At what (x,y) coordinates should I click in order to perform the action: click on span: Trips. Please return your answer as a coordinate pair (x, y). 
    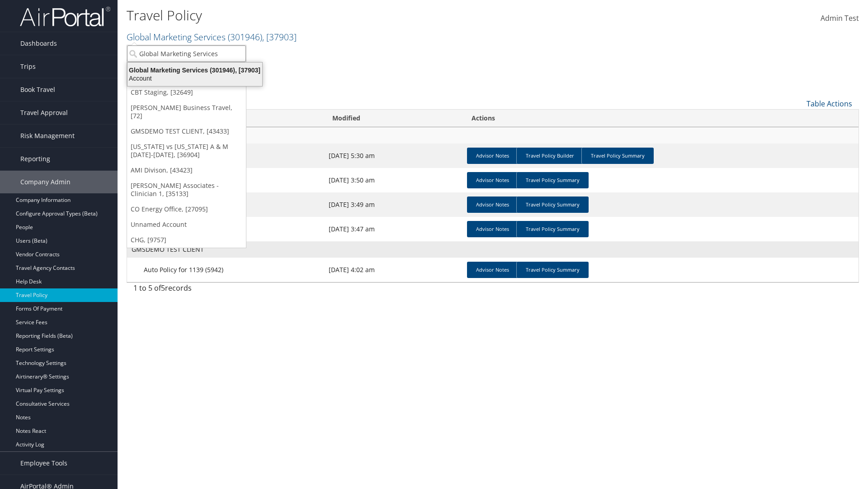
    Looking at the image, I should click on (28, 66).